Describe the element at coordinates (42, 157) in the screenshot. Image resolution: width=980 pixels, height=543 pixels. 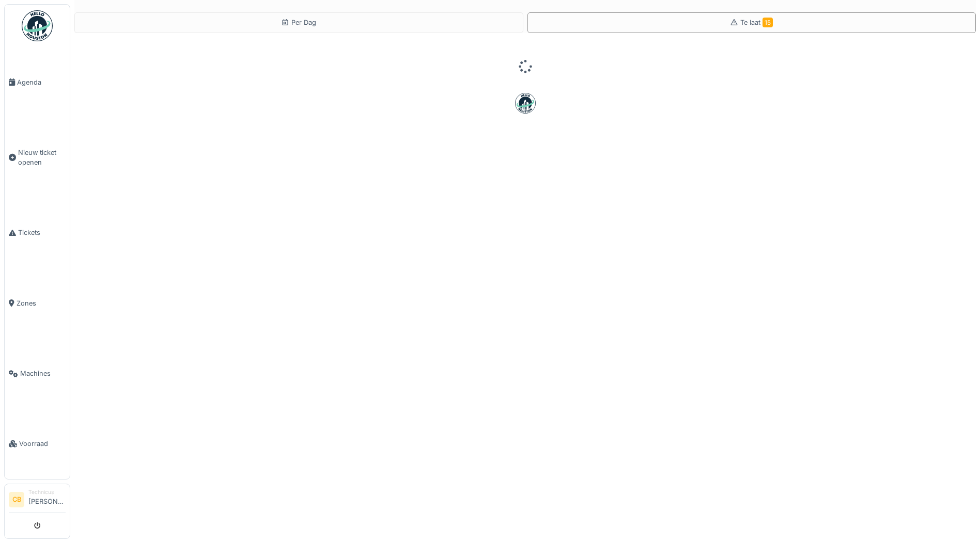
I see `span: Nieuw ticket openen` at that location.